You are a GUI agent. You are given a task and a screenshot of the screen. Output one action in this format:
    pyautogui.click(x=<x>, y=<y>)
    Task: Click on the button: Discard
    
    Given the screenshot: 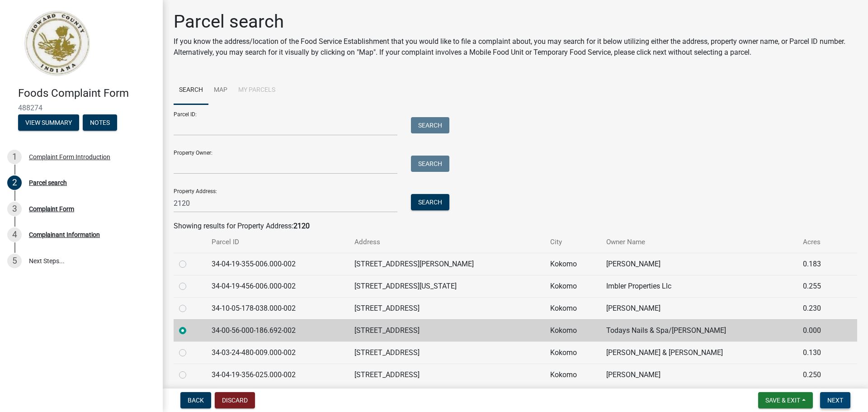 What is the action you would take?
    pyautogui.click(x=235, y=400)
    